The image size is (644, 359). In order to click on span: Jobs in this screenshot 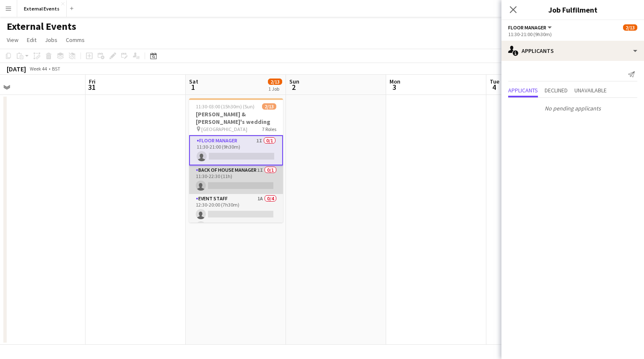, I will do `click(51, 40)`.